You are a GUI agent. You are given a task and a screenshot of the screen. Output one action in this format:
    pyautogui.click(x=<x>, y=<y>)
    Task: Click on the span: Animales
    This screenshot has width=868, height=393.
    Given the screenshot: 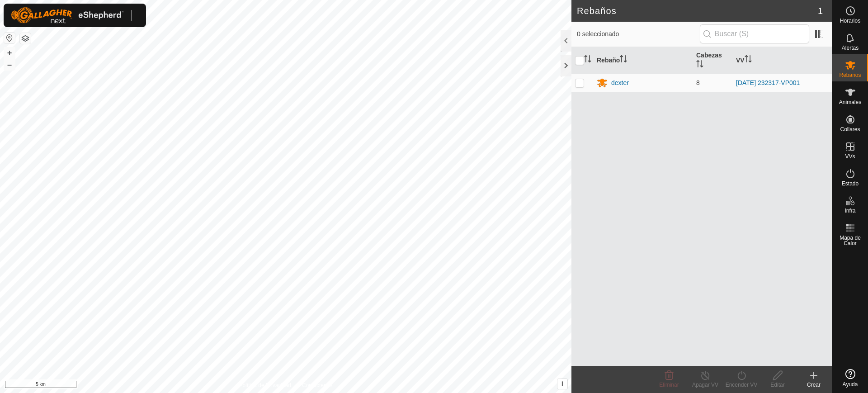 What is the action you would take?
    pyautogui.click(x=850, y=102)
    